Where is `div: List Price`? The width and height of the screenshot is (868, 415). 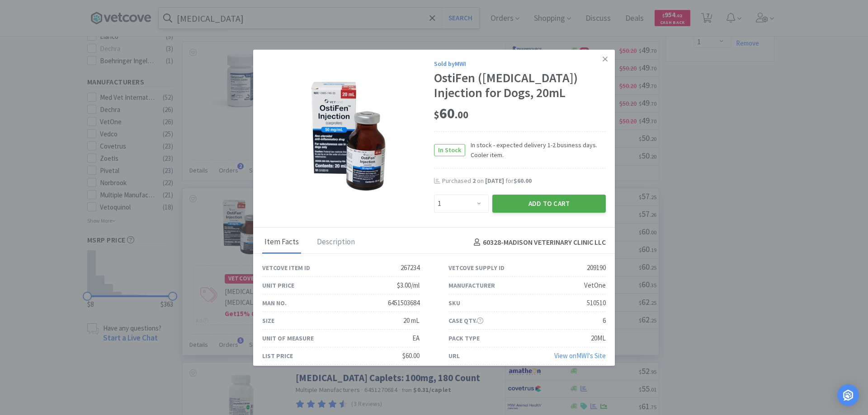
div: List Price is located at coordinates (277, 356).